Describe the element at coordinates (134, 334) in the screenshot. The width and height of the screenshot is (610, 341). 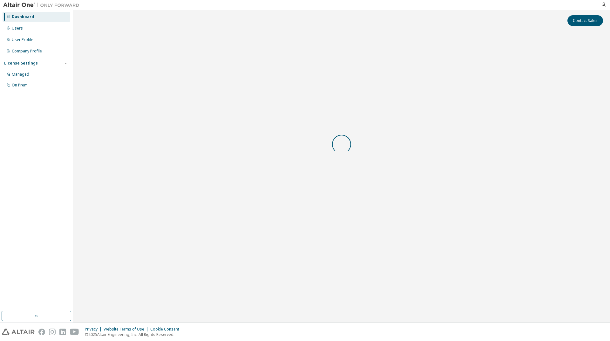
I see `p: © 2025 Altair Engineering, Inc. All Rights Reserved.` at that location.